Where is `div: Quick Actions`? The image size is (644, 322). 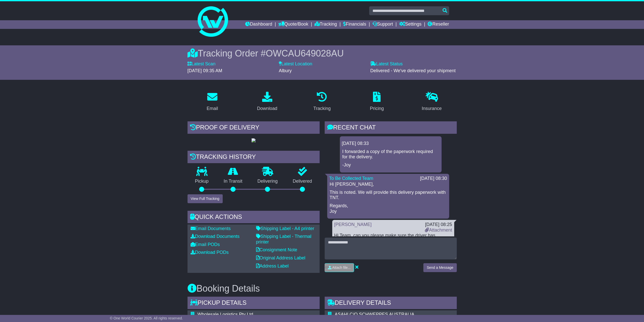
div: Quick Actions is located at coordinates (253, 217).